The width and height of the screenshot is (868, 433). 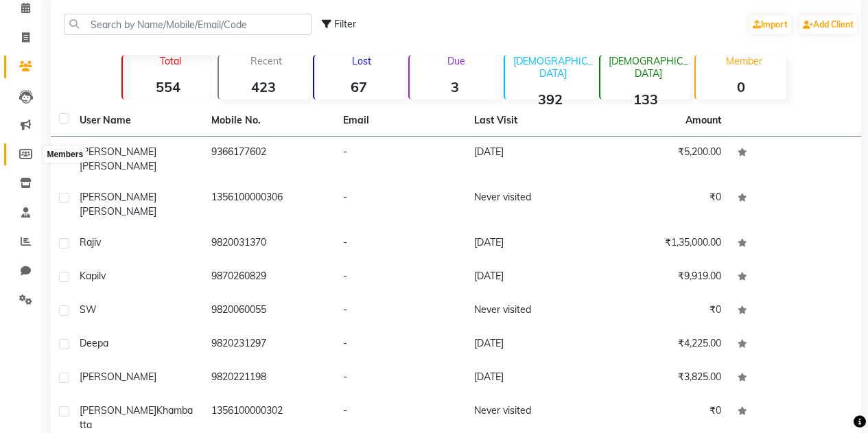 What do you see at coordinates (645, 98) in the screenshot?
I see `strong: 133` at bounding box center [645, 98].